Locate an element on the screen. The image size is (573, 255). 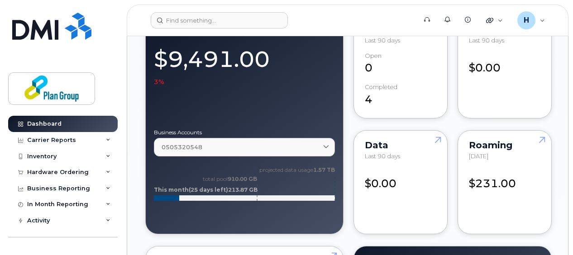
tspan: 1.57 TB is located at coordinates (324, 170).